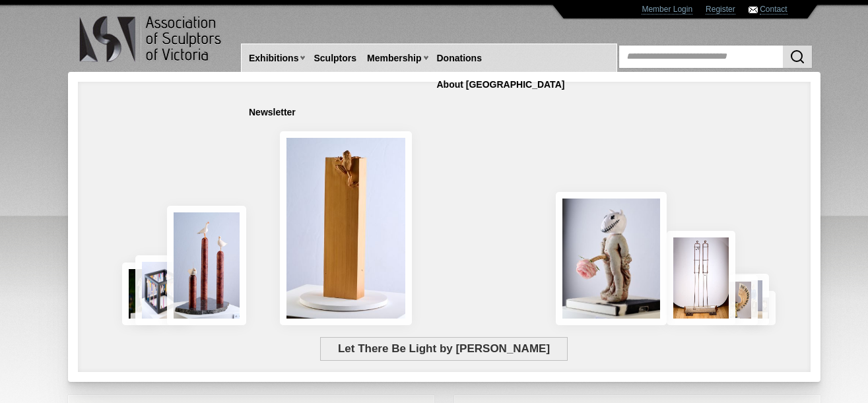 The image size is (868, 403). I want to click on a: Exhibitions, so click(273, 58).